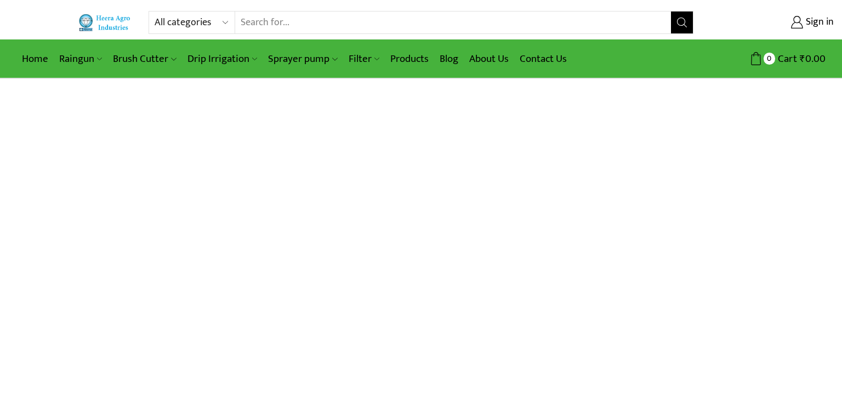 This screenshot has width=842, height=400. I want to click on a: Brush Cutter, so click(144, 59).